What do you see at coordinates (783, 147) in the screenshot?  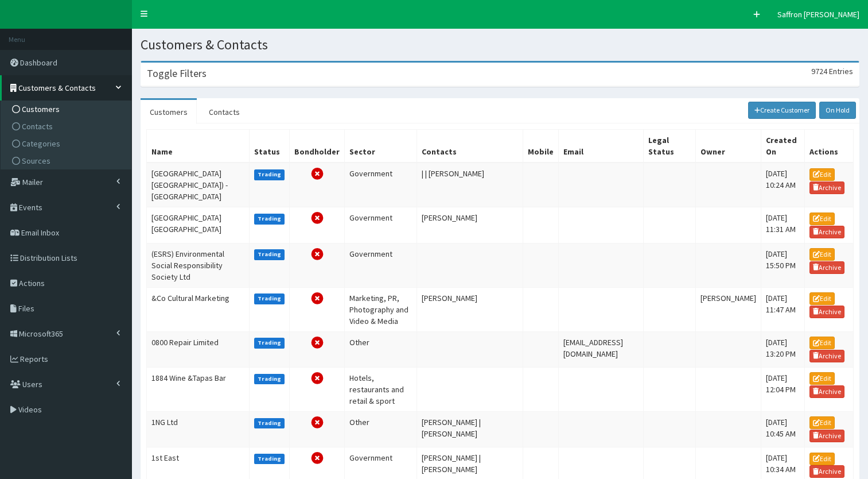 I see `th: Created On` at bounding box center [783, 147].